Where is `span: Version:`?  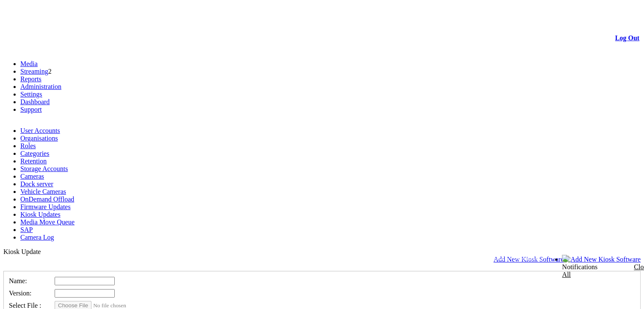 span: Version: is located at coordinates (20, 293).